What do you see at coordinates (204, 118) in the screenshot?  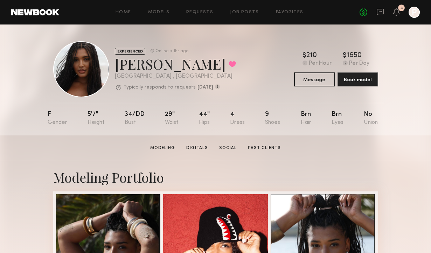 I see `div: 44"` at bounding box center [204, 118].